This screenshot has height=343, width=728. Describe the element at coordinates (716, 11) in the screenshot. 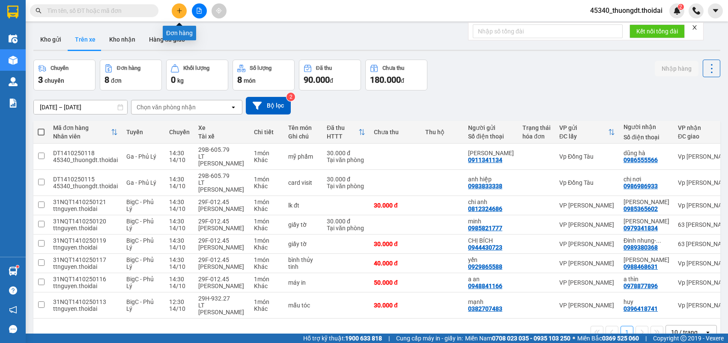

I see `span: caret-down` at that location.